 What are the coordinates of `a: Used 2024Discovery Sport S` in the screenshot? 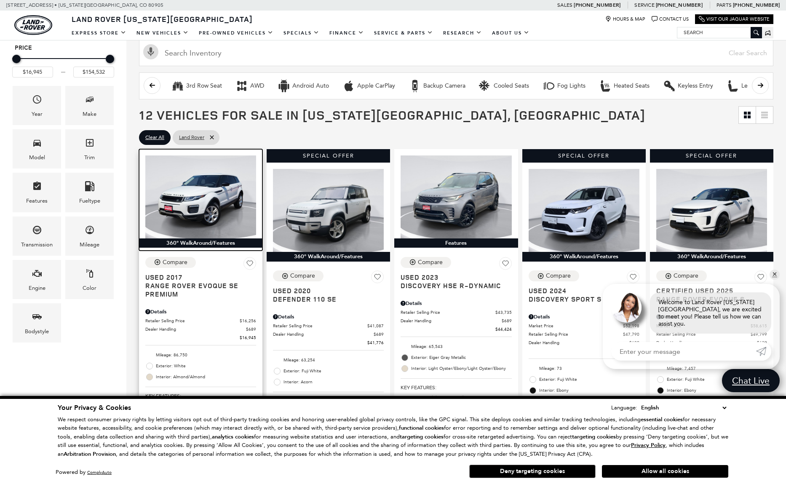 It's located at (584, 295).